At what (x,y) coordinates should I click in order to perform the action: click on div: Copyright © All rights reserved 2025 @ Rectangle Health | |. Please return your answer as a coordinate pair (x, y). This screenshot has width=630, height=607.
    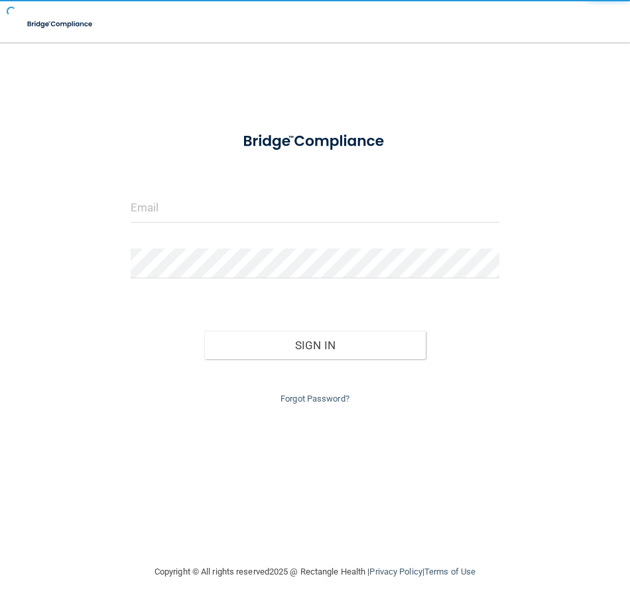
    Looking at the image, I should click on (315, 572).